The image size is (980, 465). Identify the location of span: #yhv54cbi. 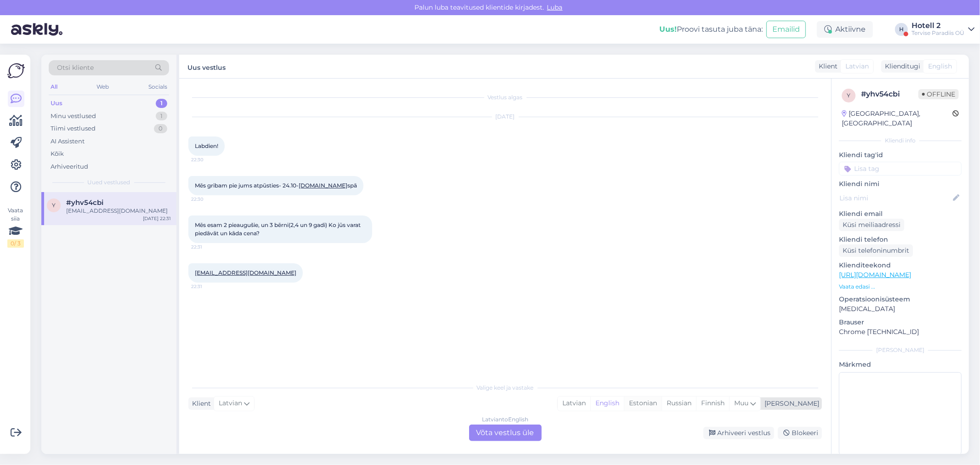
(85, 203).